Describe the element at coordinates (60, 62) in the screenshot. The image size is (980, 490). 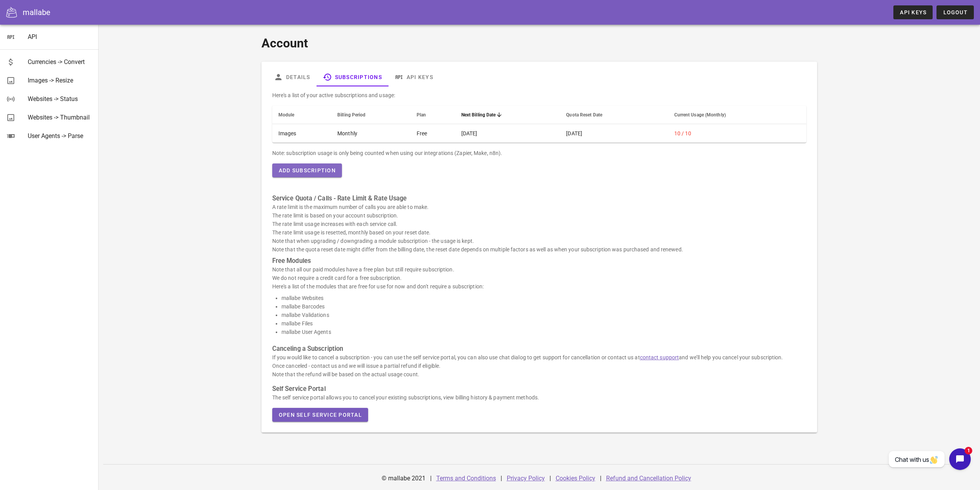
I see `div: Currencies -> Convert` at that location.